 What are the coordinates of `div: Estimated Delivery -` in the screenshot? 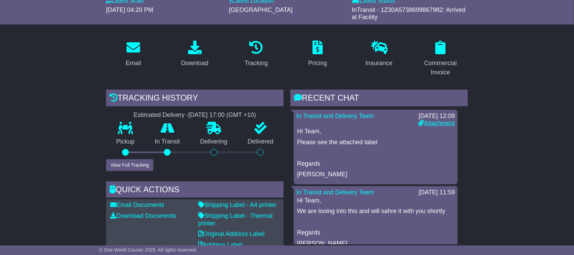 It's located at (195, 115).